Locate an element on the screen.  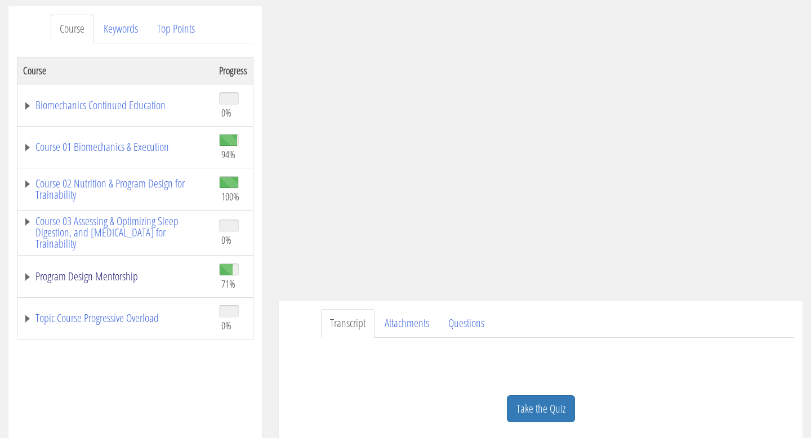
a: Top Points is located at coordinates (176, 29).